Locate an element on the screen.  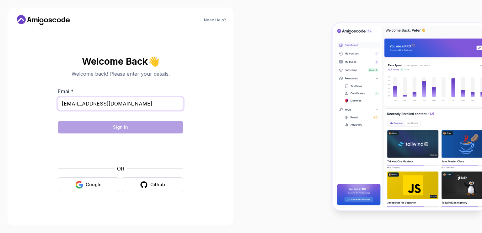
h2: Welcome Back is located at coordinates (120, 61).